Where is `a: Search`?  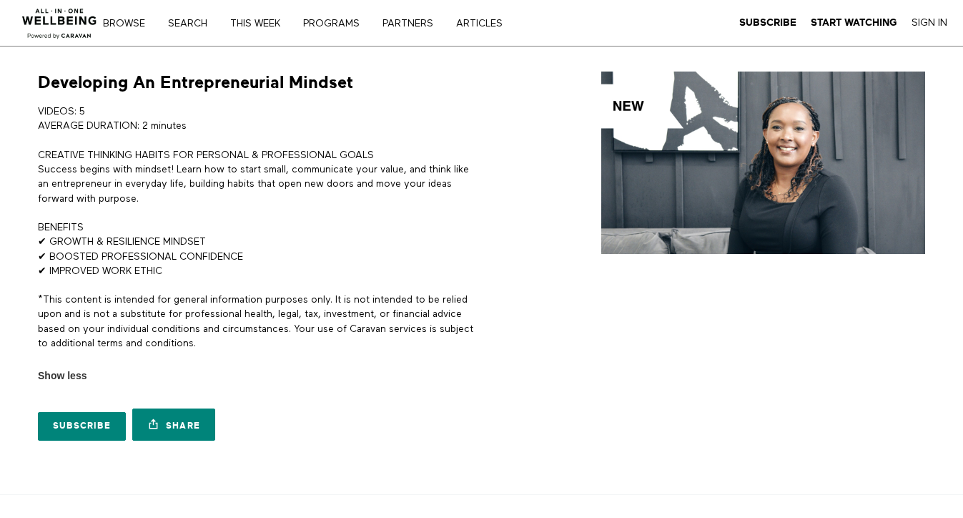 a: Search is located at coordinates (192, 24).